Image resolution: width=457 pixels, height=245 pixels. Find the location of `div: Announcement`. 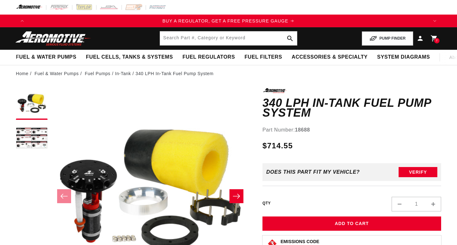

div: Announcement is located at coordinates (228, 21).